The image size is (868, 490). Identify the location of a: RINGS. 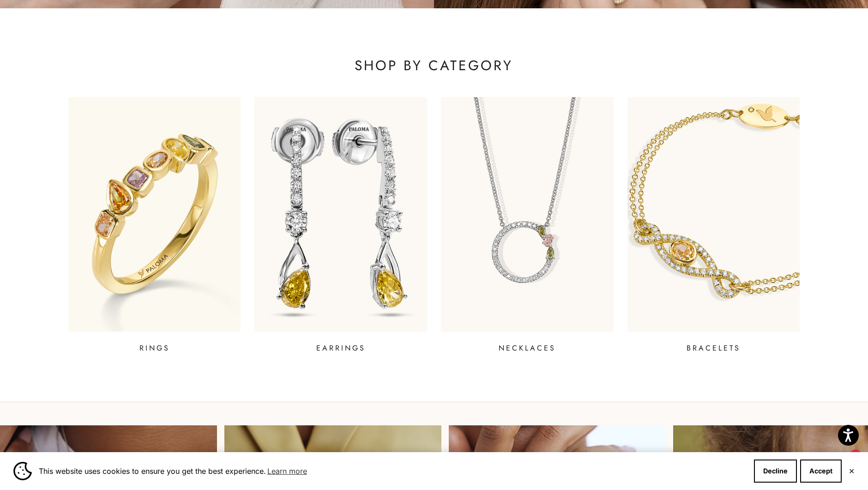
(154, 225).